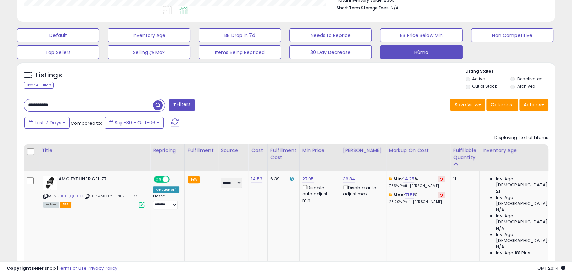  I want to click on div: Disable auto adjust max, so click(362, 190).